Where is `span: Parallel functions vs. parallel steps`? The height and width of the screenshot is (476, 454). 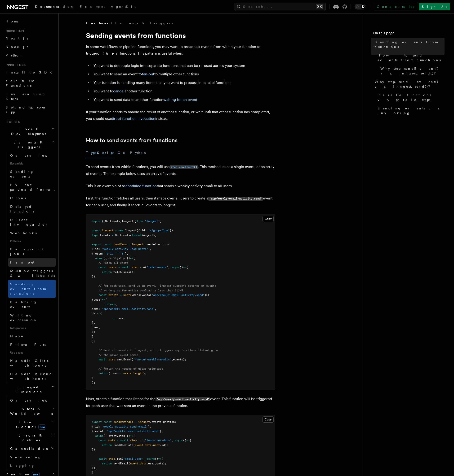
span: Parallel functions vs. parallel steps is located at coordinates (410, 98).